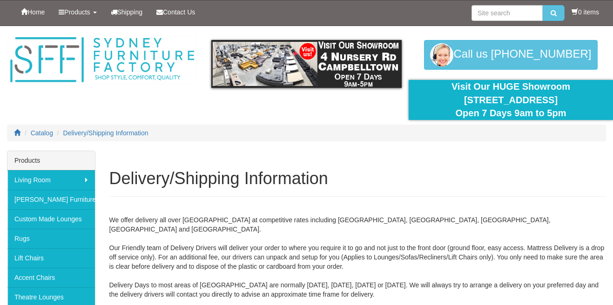 The height and width of the screenshot is (305, 613). Describe the element at coordinates (51, 239) in the screenshot. I see `a: Rugs` at that location.